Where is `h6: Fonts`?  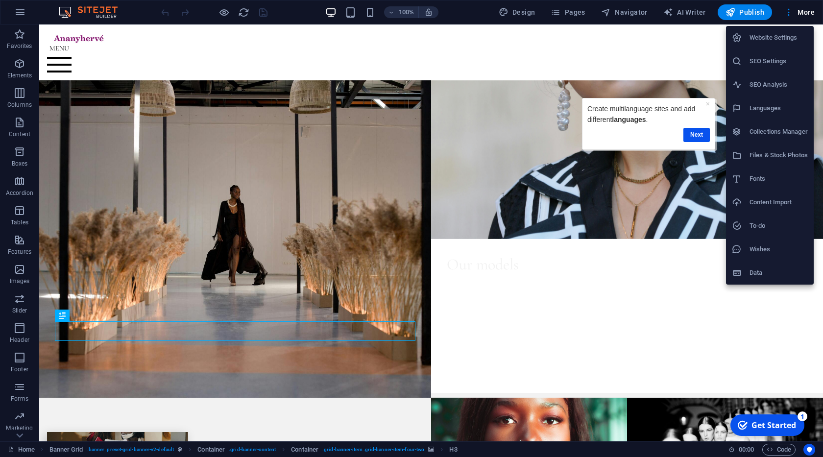
h6: Fonts is located at coordinates (778, 179).